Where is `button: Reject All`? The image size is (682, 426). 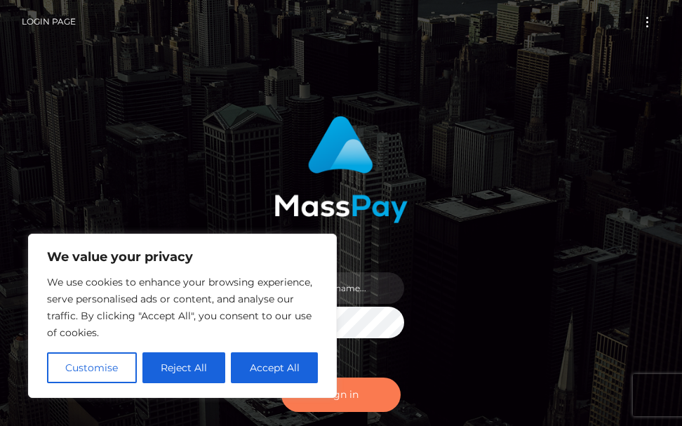
button: Reject All is located at coordinates (184, 368).